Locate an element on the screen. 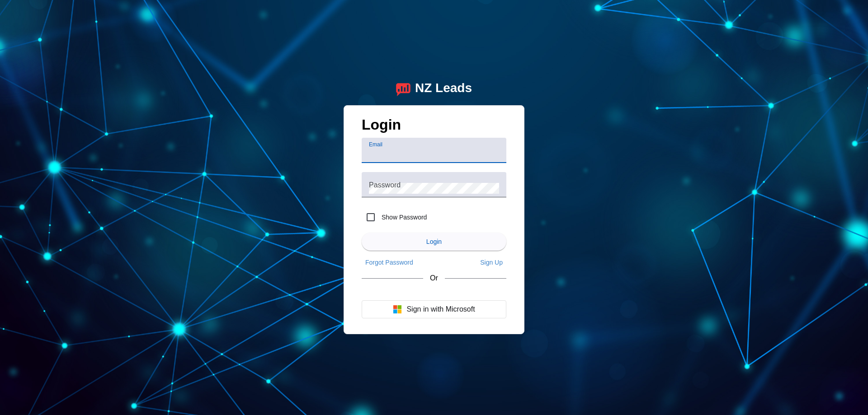  label: Show Password is located at coordinates (403, 217).